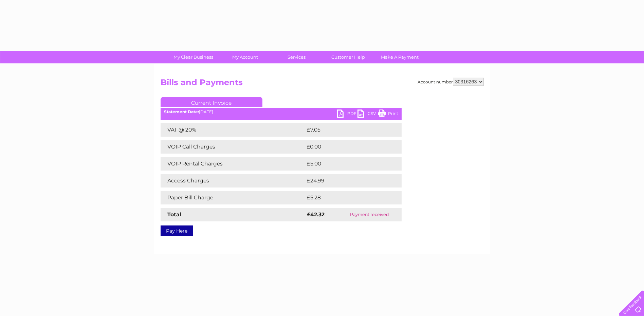  What do you see at coordinates (347, 181) in the screenshot?
I see `td: £24.99` at bounding box center [347, 181].